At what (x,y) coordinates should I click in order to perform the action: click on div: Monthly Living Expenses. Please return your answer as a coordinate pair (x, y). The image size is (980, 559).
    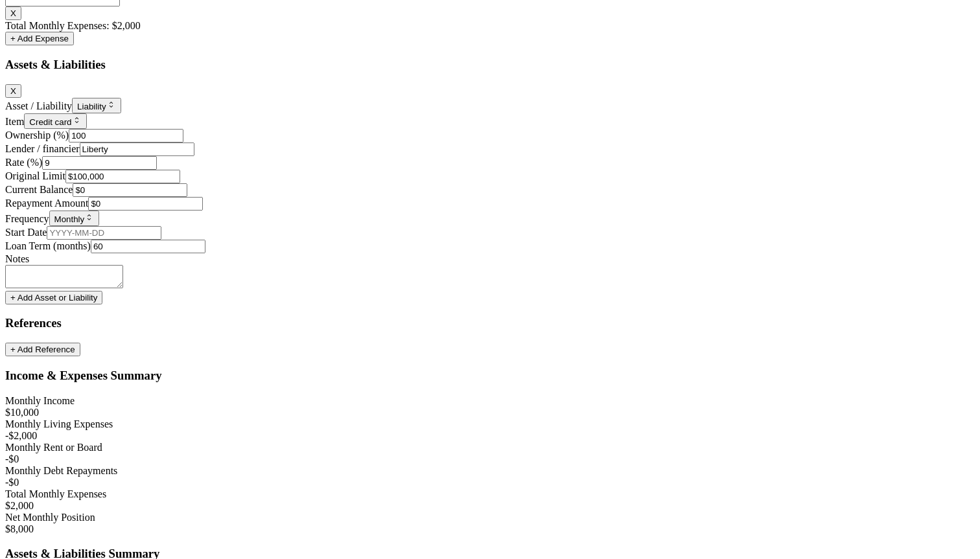
    Looking at the image, I should click on (490, 425).